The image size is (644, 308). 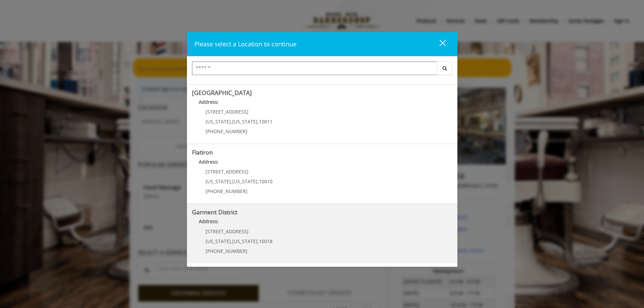 What do you see at coordinates (438, 44) in the screenshot?
I see `div: close dialog` at bounding box center [438, 44].